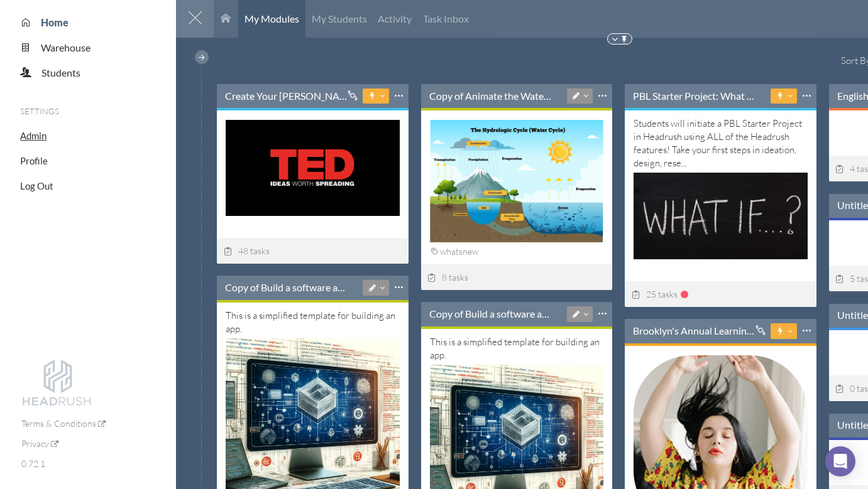 The height and width of the screenshot is (489, 868). Describe the element at coordinates (339, 18) in the screenshot. I see `span: My Students` at that location.